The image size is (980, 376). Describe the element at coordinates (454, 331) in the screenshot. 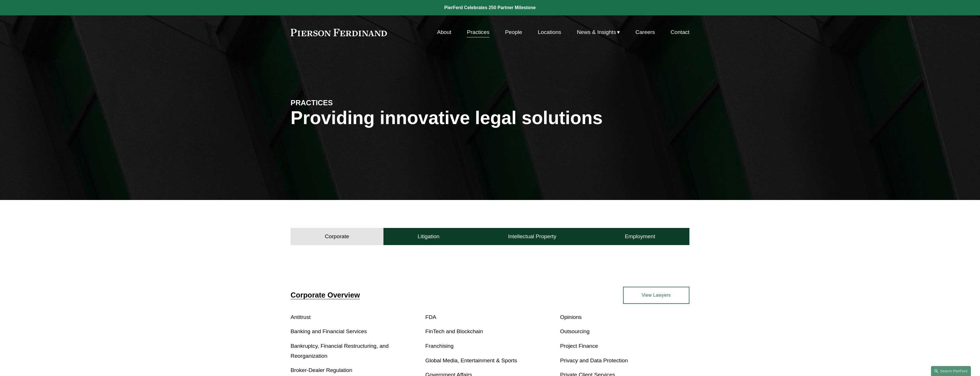

I see `a: FinTech and Blockchain` at that location.